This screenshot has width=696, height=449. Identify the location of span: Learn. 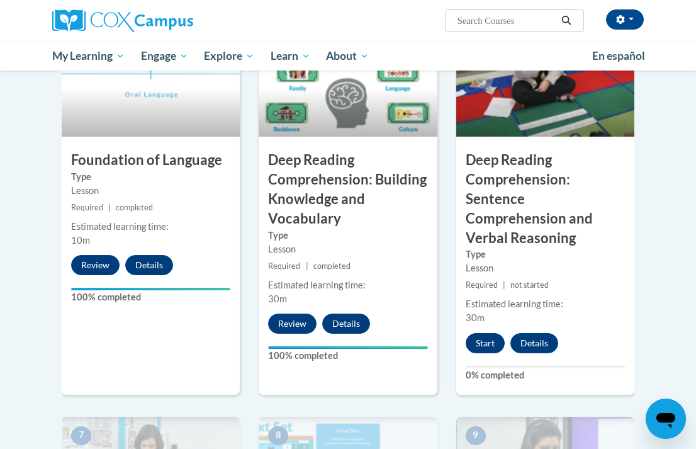
(290, 56).